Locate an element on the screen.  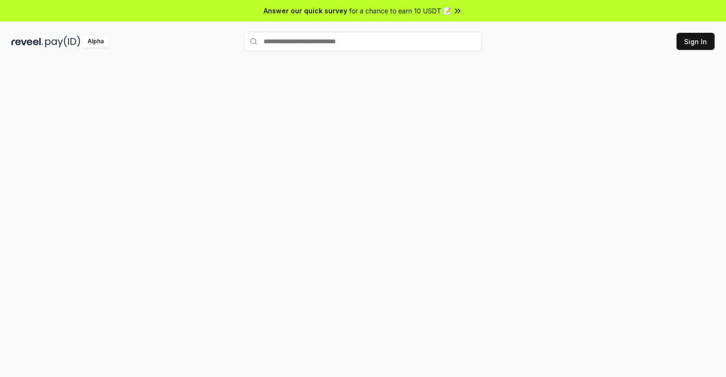
img: reveel_dark is located at coordinates (27, 41).